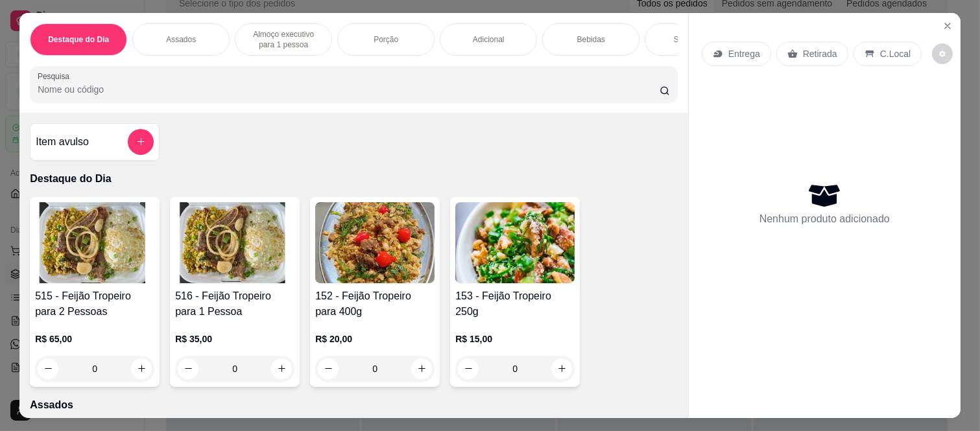 This screenshot has height=431, width=980. What do you see at coordinates (94, 304) in the screenshot?
I see `h4: 515 - Feijão Tropeiro para 2 Pessoas` at bounding box center [94, 304].